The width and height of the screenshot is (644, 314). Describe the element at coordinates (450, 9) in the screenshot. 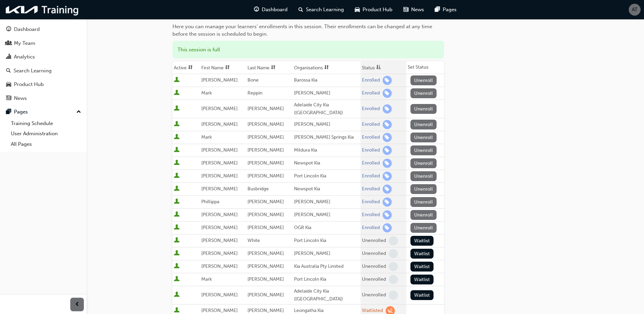

I see `span: Pages` at that location.